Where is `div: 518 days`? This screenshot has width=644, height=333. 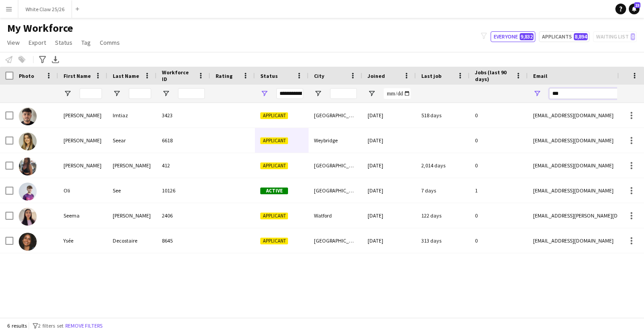 div: 518 days is located at coordinates (443, 115).